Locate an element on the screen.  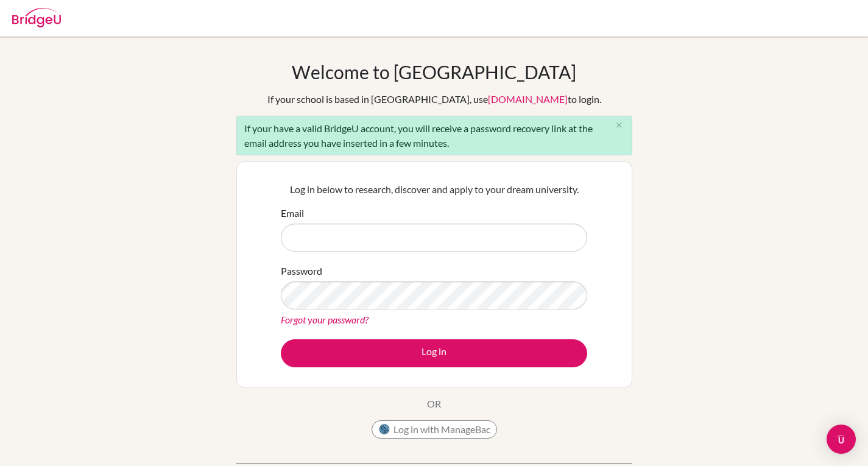
img: Bridge-U is located at coordinates (36, 18).